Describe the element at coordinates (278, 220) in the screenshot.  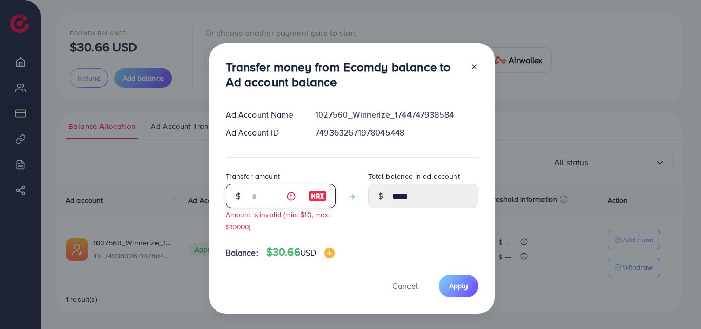
I see `small: Amount is invalid (min: $10, max: $10000)` at that location.